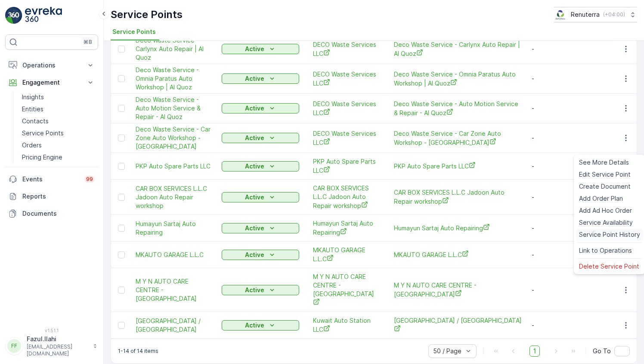  I want to click on p: Renuterra, so click(585, 15).